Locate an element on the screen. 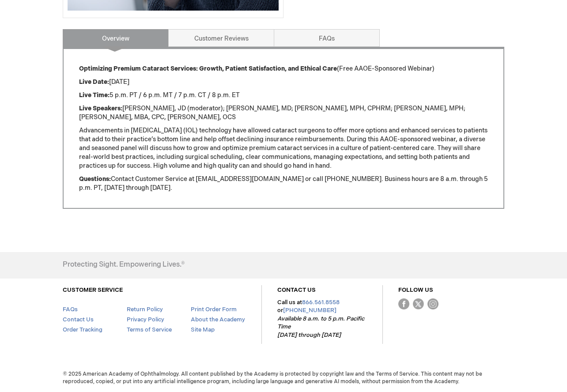 This screenshot has width=567, height=392. a: Customer Reviews is located at coordinates (221, 38).